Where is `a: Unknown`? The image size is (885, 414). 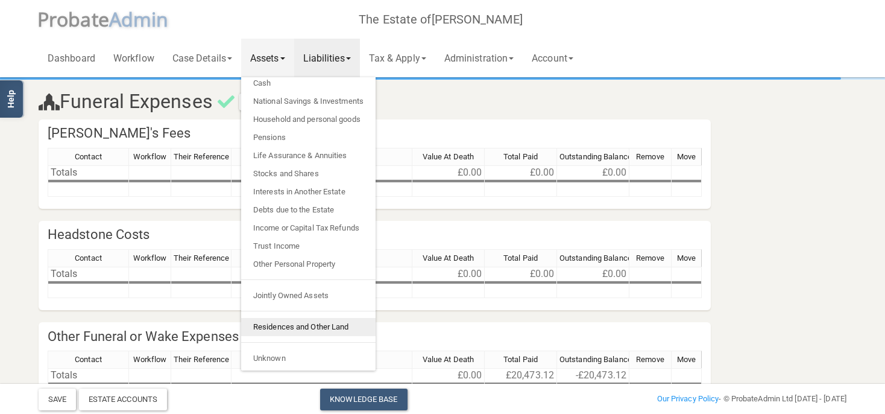
a: Unknown is located at coordinates (308, 358).